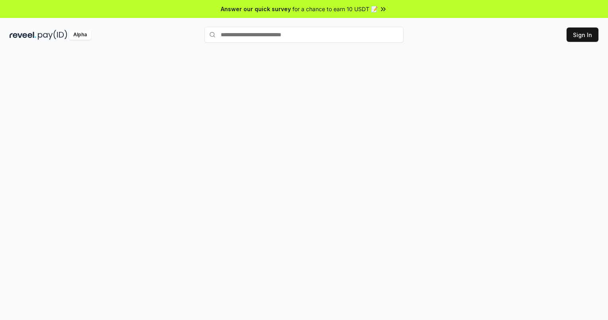 Image resolution: width=608 pixels, height=320 pixels. Describe the element at coordinates (53, 35) in the screenshot. I see `img: pay_id` at that location.